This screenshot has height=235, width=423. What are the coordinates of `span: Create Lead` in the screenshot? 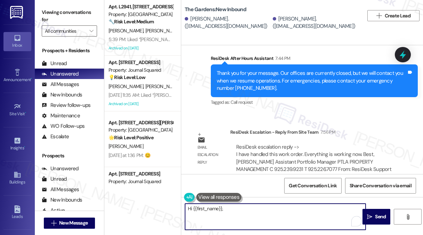 It's located at (397, 16).